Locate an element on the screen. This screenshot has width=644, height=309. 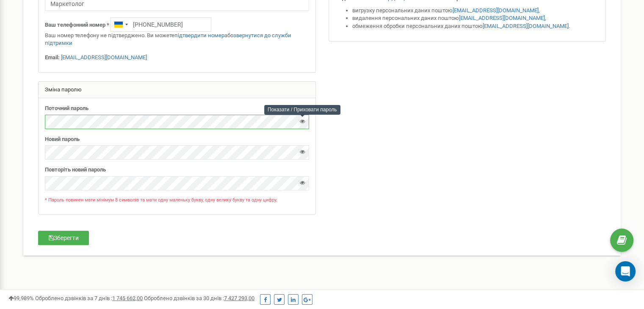
div: Telephone country code is located at coordinates (121, 25).